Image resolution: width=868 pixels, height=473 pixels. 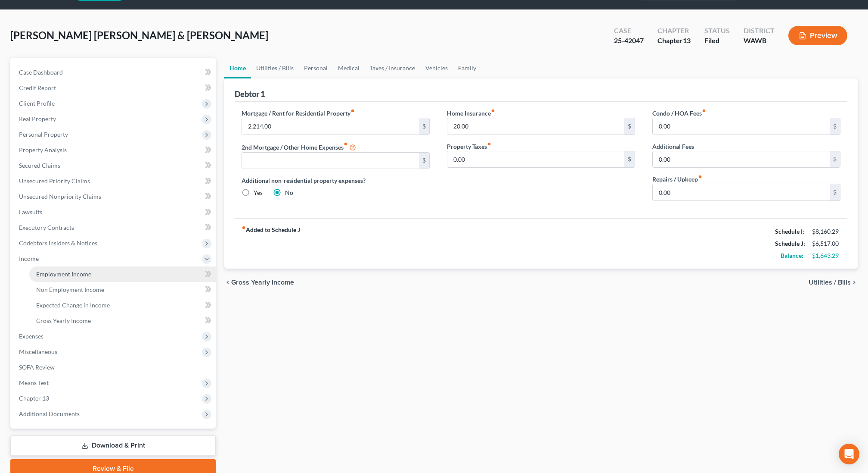 I want to click on label: Home Insurance, so click(x=471, y=113).